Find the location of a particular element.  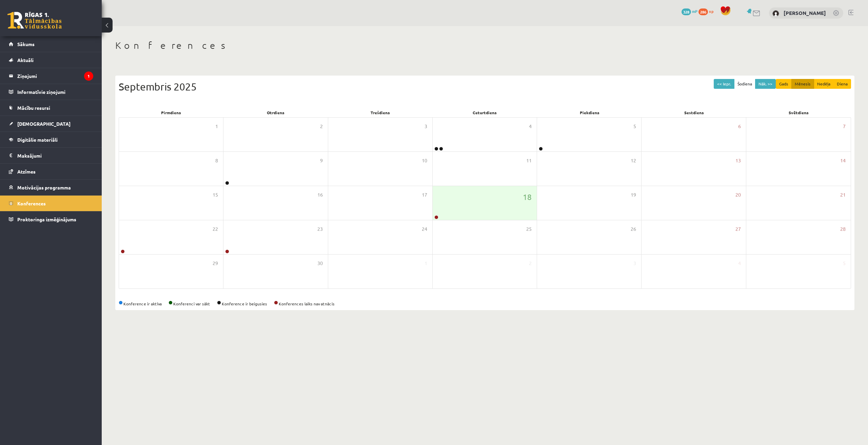

a: Sākums is located at coordinates (51, 44).